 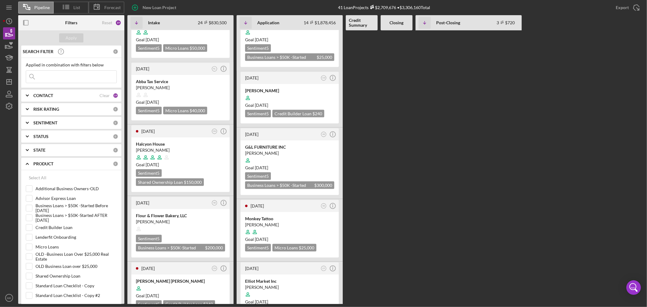 What do you see at coordinates (214, 69) in the screenshot?
I see `button: NL` at bounding box center [214, 69].